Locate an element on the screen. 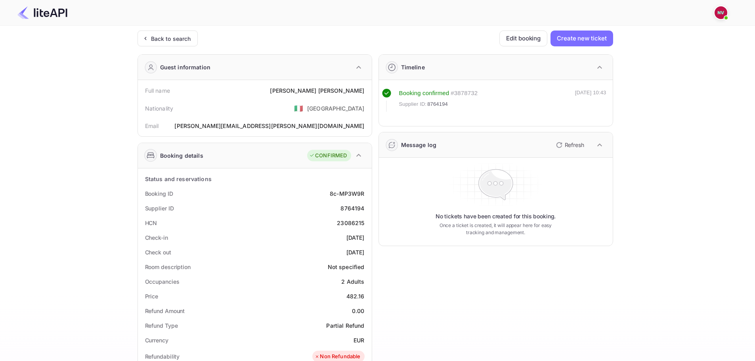 This screenshot has width=755, height=361. div: CONFIRMED is located at coordinates (328, 156).